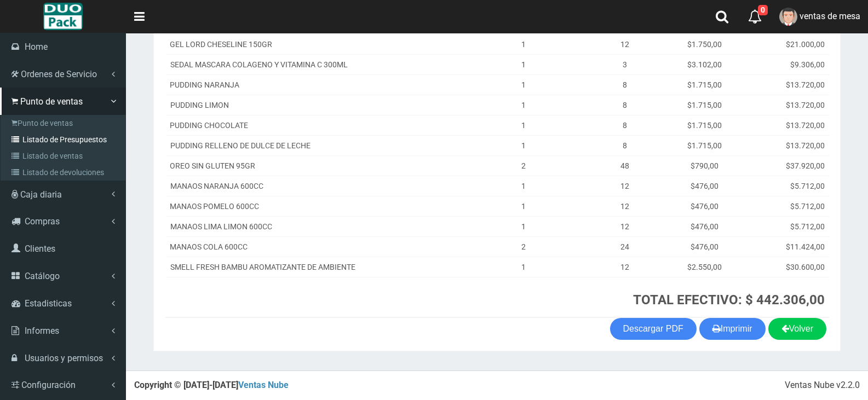 Image resolution: width=868 pixels, height=400 pixels. Describe the element at coordinates (313, 165) in the screenshot. I see `td: OREO SIN GLUTEN 95GR` at that location.